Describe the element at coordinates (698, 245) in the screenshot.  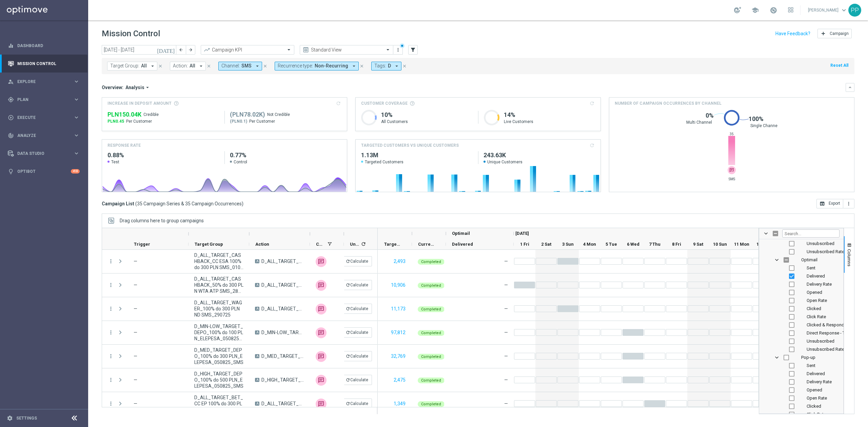
I see `span: 9 Sat` at that location.